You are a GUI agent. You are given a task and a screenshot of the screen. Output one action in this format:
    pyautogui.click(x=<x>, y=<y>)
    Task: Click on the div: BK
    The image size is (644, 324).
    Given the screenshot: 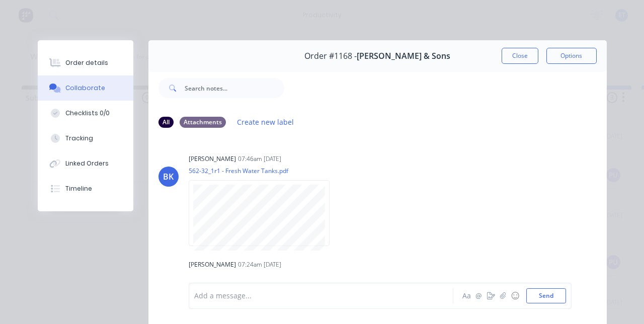 What is the action you would take?
    pyautogui.click(x=168, y=176)
    